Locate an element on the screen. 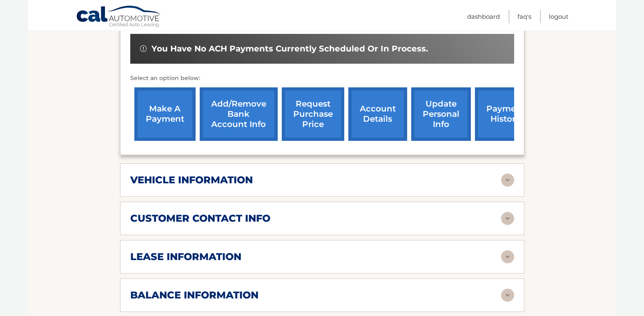 The width and height of the screenshot is (644, 316). h2: customer contact info is located at coordinates (200, 218).